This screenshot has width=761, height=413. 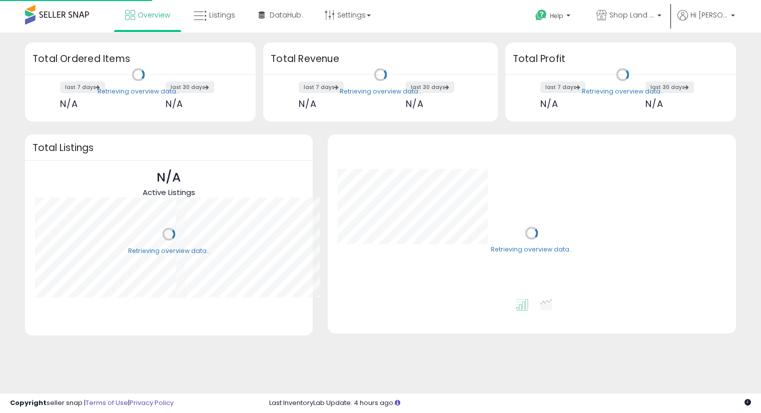 I want to click on div: seller snap | |, so click(x=92, y=403).